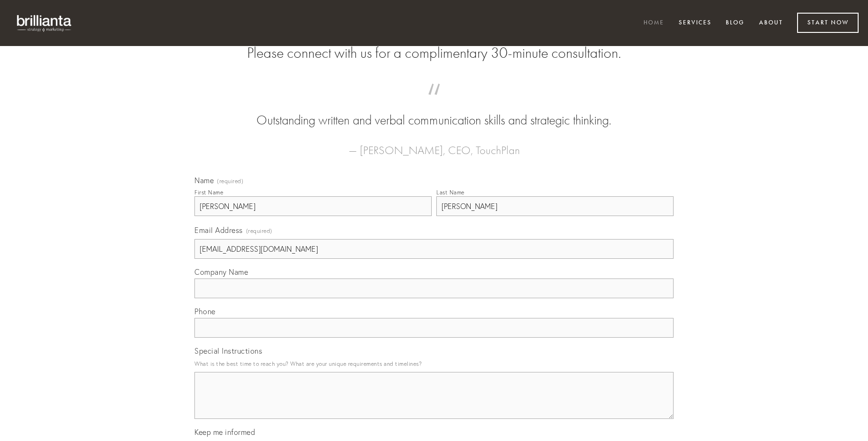 The width and height of the screenshot is (868, 441). Describe the element at coordinates (771, 23) in the screenshot. I see `a: About` at that location.